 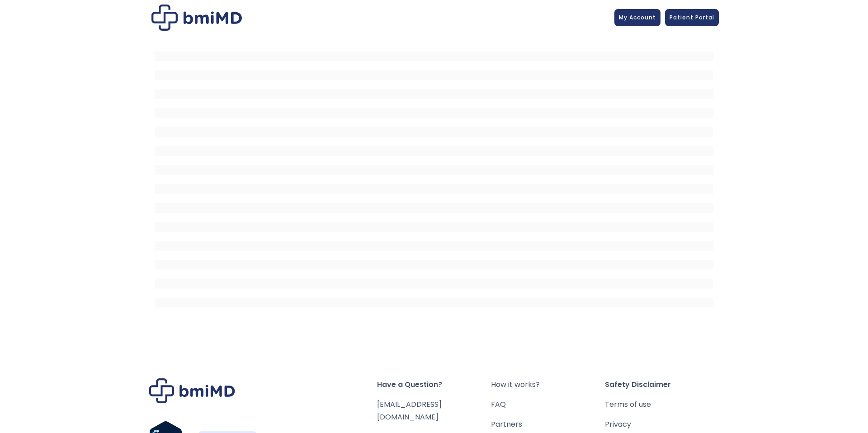 I want to click on a: Privacy, so click(x=662, y=424).